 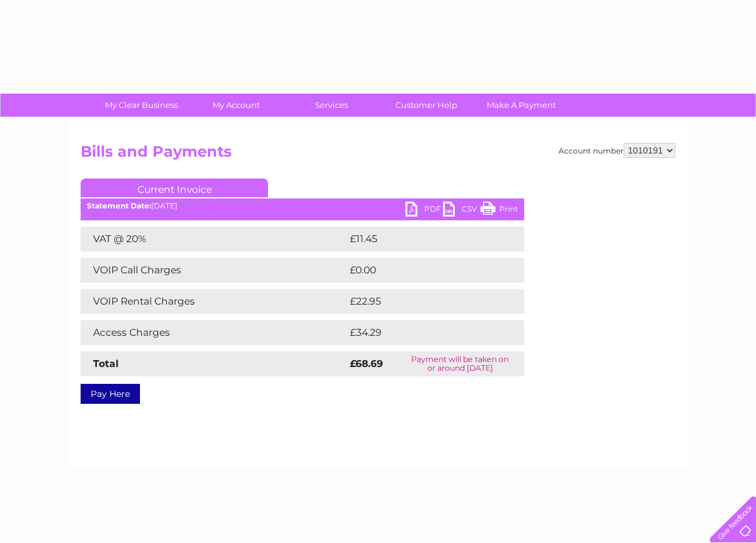 I want to click on a: Pay Here, so click(x=110, y=394).